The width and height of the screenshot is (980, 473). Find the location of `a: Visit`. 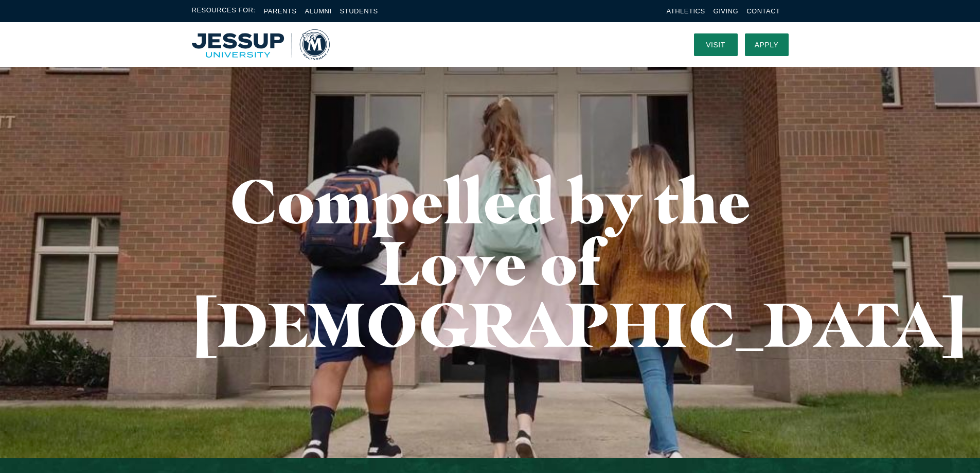

a: Visit is located at coordinates (715, 44).